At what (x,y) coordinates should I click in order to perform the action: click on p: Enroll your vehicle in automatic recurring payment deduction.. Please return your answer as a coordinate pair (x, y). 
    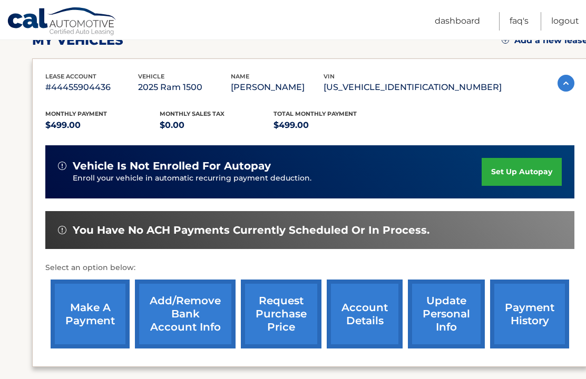
    Looking at the image, I should click on (277, 179).